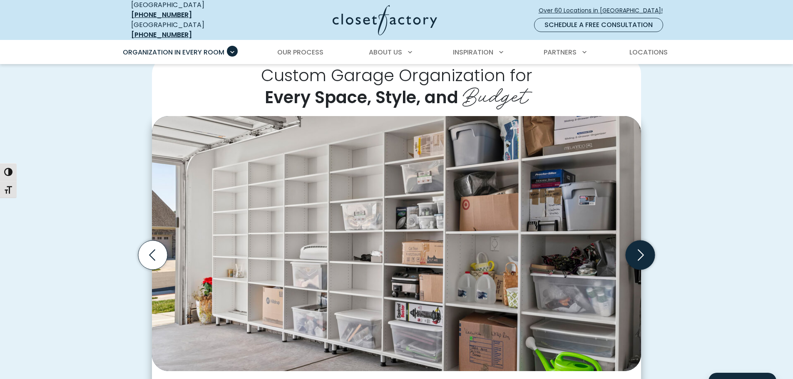 Image resolution: width=793 pixels, height=379 pixels. I want to click on span: Our Process, so click(300, 52).